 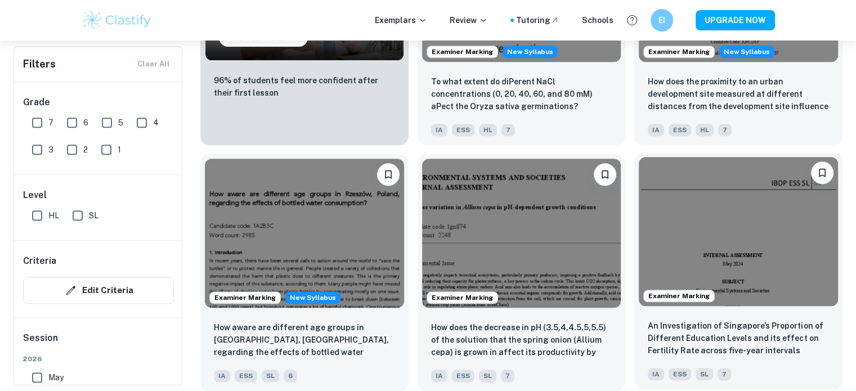 I want to click on img: Clastify logo, so click(x=117, y=20).